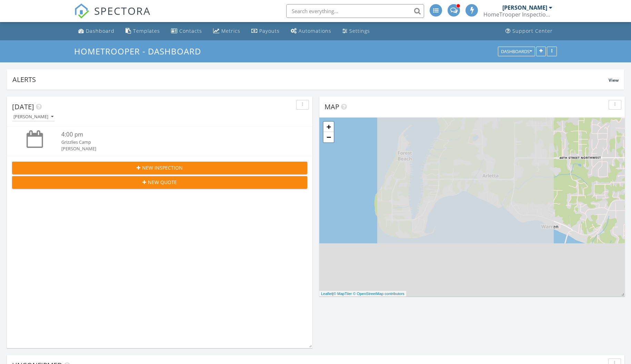  I want to click on div: Dashboards, so click(517, 52).